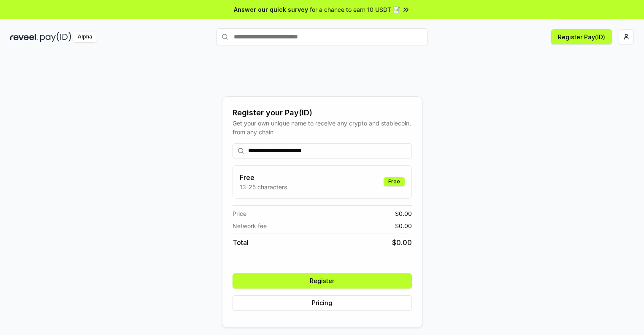 This screenshot has width=644, height=335. I want to click on div: Free, so click(394, 182).